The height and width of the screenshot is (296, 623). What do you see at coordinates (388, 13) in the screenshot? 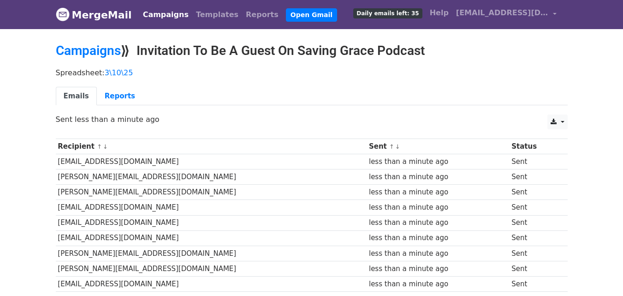
I see `span: Daily emails left: 35` at bounding box center [388, 13].